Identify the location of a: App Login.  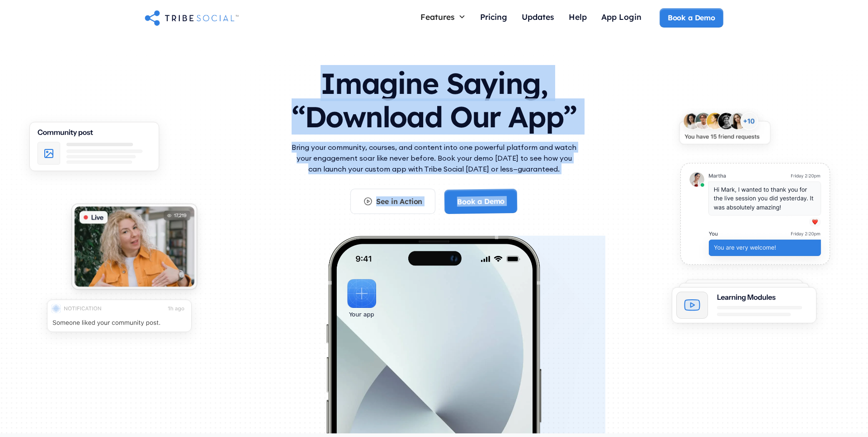
(621, 17).